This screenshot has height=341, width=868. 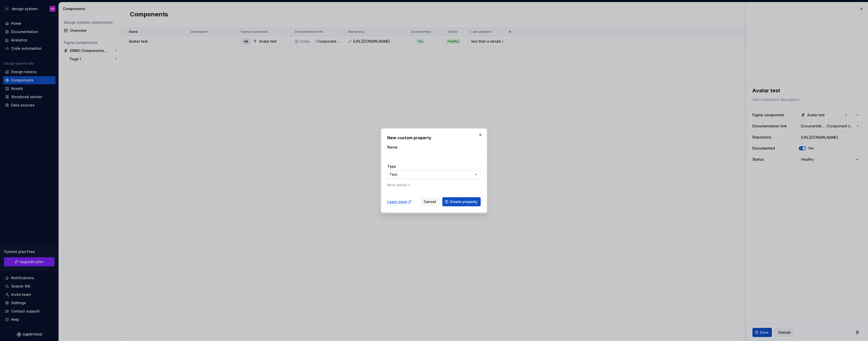 What do you see at coordinates (429, 202) in the screenshot?
I see `button: Cancel` at bounding box center [429, 202].